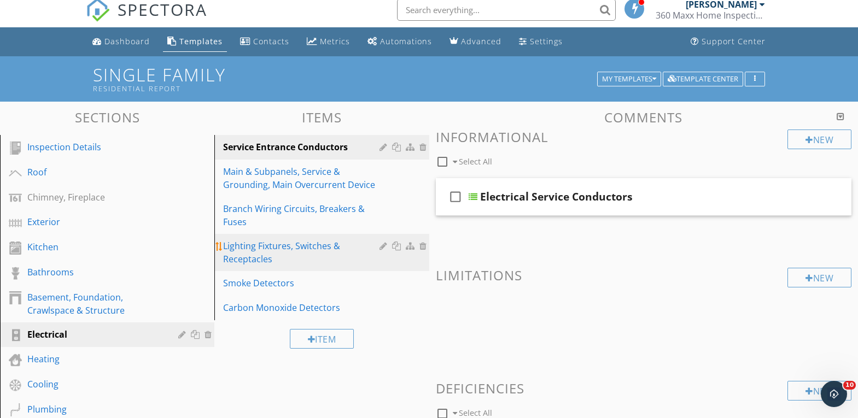 This screenshot has width=858, height=418. What do you see at coordinates (347, 89) in the screenshot?
I see `div: Residential Report` at bounding box center [347, 89].